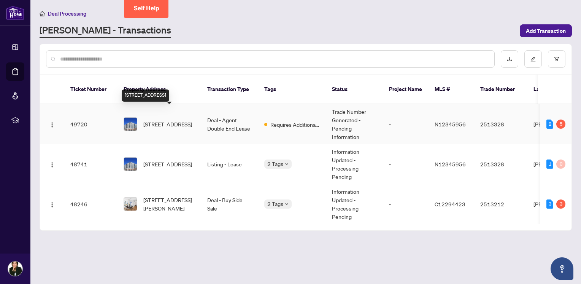 Image resolution: width=581 pixels, height=284 pixels. I want to click on button: edit, so click(533, 59).